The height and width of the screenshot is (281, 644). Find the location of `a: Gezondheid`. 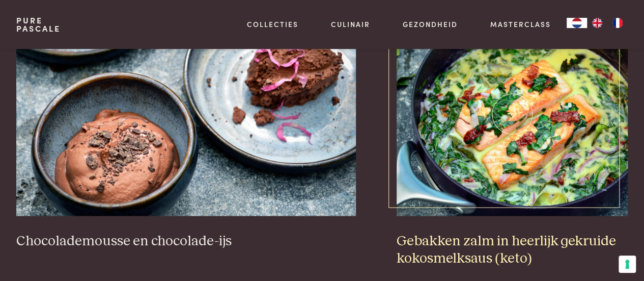

a: Gezondheid is located at coordinates (430, 24).